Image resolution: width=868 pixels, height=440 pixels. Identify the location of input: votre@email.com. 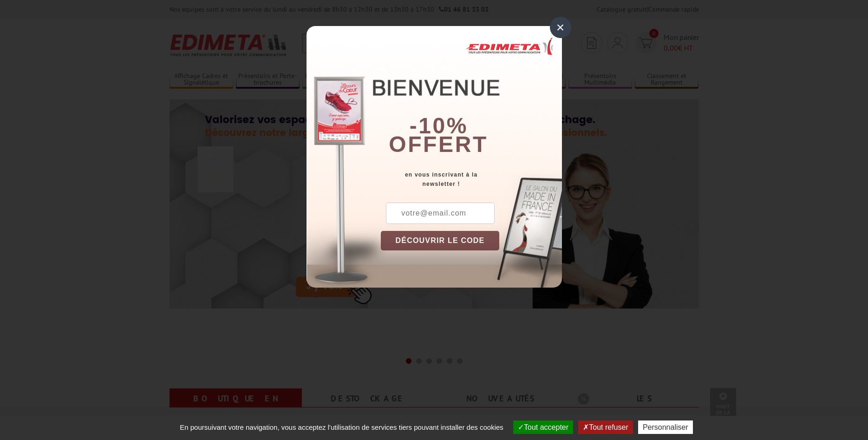
(440, 213).